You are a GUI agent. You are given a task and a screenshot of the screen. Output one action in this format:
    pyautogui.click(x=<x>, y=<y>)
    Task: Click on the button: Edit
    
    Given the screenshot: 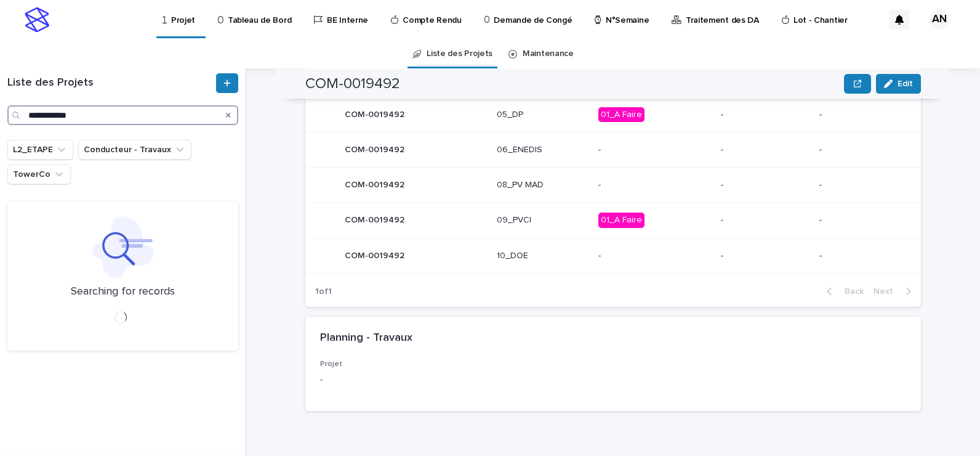 What is the action you would take?
    pyautogui.click(x=899, y=84)
    